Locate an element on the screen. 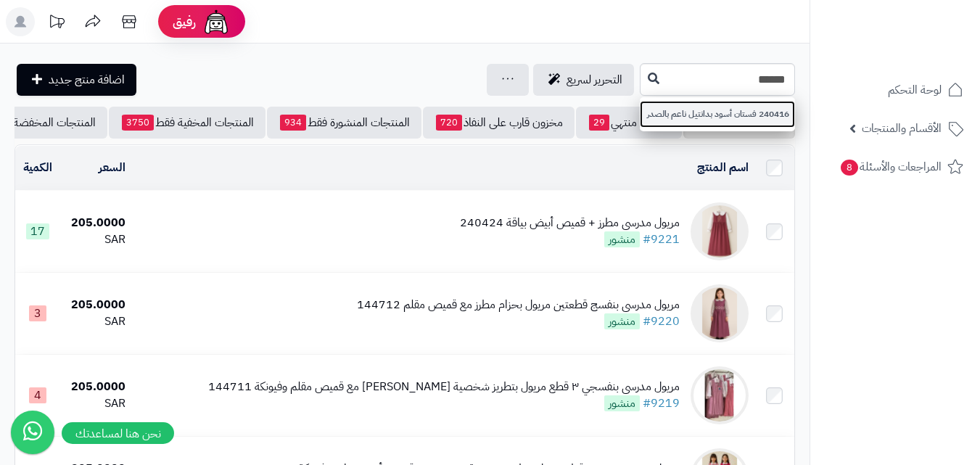  img: ai-face.png is located at coordinates (216, 22).